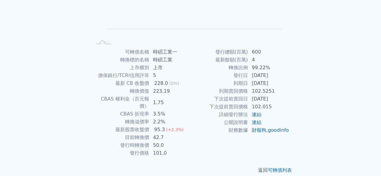 This screenshot has height=176, width=381. Describe the element at coordinates (120, 153) in the screenshot. I see `td: 發行價格` at that location.